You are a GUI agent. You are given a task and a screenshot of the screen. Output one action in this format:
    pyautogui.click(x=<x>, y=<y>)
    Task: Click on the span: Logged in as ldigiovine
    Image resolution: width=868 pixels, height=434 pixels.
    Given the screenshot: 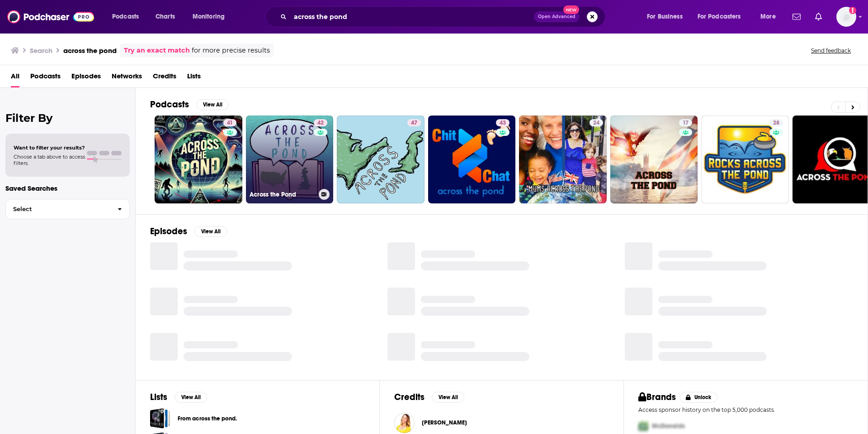 What is the action you would take?
    pyautogui.click(x=847, y=17)
    